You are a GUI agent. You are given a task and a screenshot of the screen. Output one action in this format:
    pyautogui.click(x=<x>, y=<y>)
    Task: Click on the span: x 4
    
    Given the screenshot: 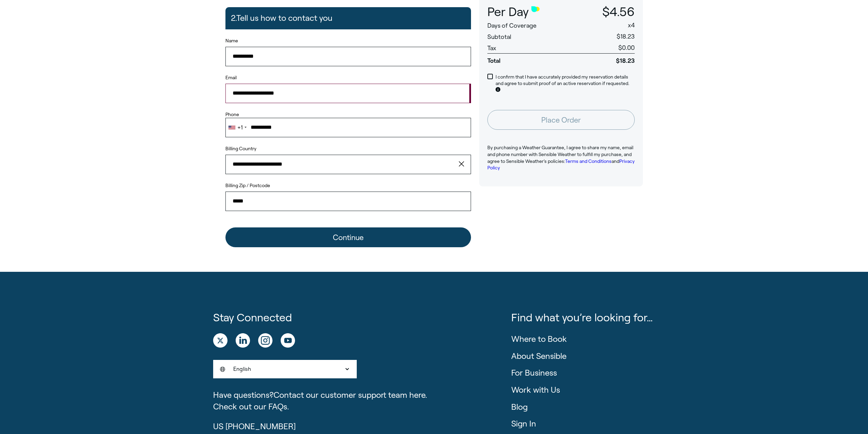 What is the action you would take?
    pyautogui.click(x=631, y=25)
    